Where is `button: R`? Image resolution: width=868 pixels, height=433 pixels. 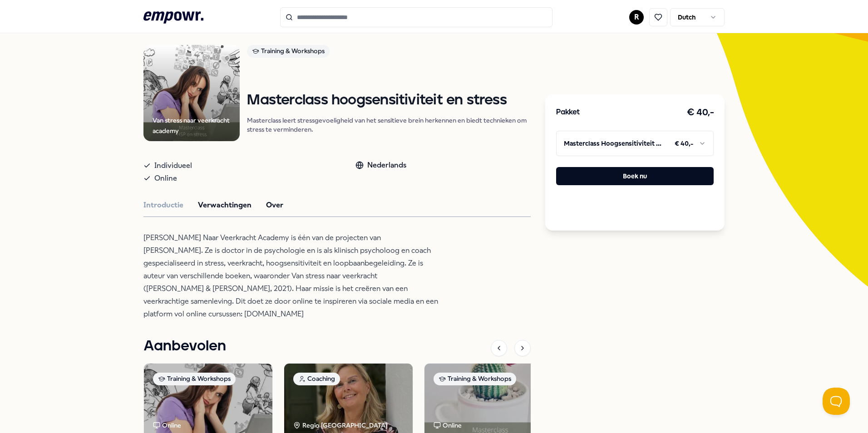 button: R is located at coordinates (637, 17).